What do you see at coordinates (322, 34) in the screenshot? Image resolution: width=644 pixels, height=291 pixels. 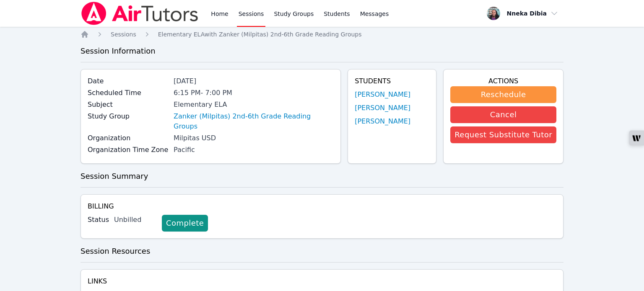 I see `nav: Breadcrumb` at bounding box center [322, 34].